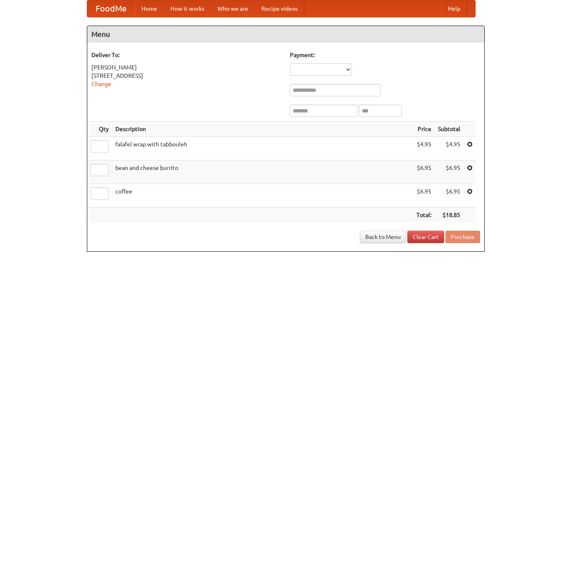 The height and width of the screenshot is (585, 562). I want to click on td: falafel wrap with tabbouleh, so click(263, 149).